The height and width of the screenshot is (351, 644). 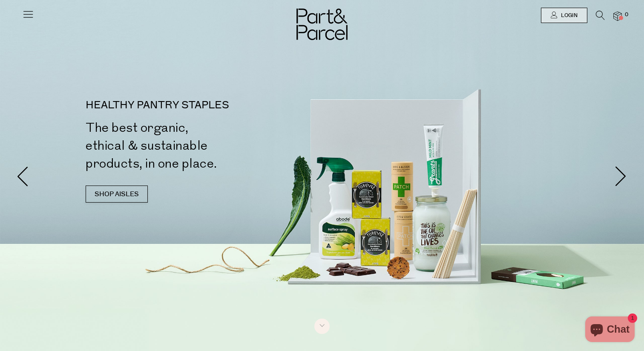 I want to click on span: Login, so click(x=568, y=15).